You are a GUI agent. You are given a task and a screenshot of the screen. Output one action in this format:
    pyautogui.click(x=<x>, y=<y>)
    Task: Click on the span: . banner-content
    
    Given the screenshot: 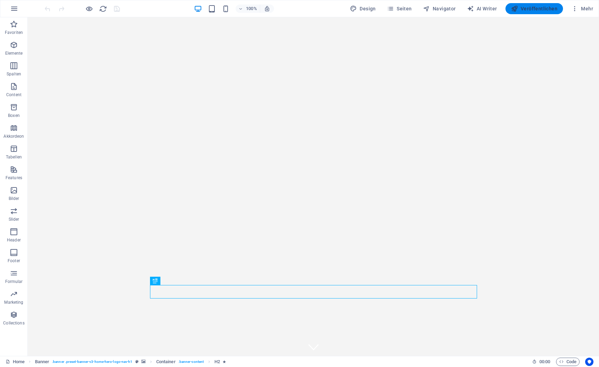 What is the action you would take?
    pyautogui.click(x=191, y=362)
    